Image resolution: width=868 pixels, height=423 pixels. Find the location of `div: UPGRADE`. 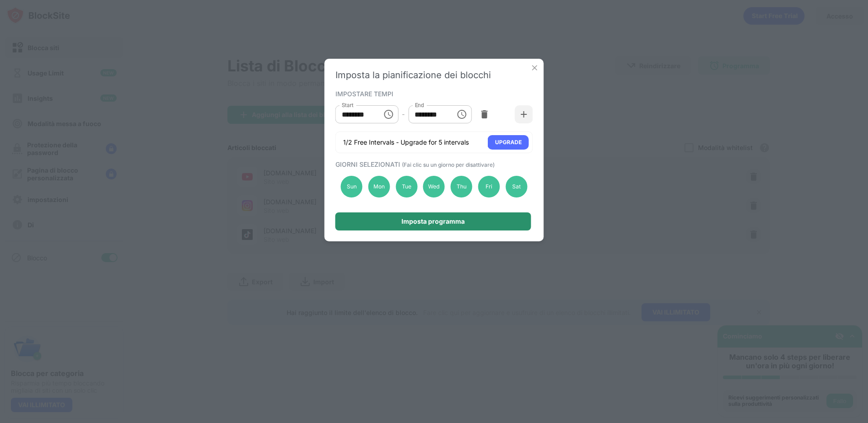

div: UPGRADE is located at coordinates (508, 142).